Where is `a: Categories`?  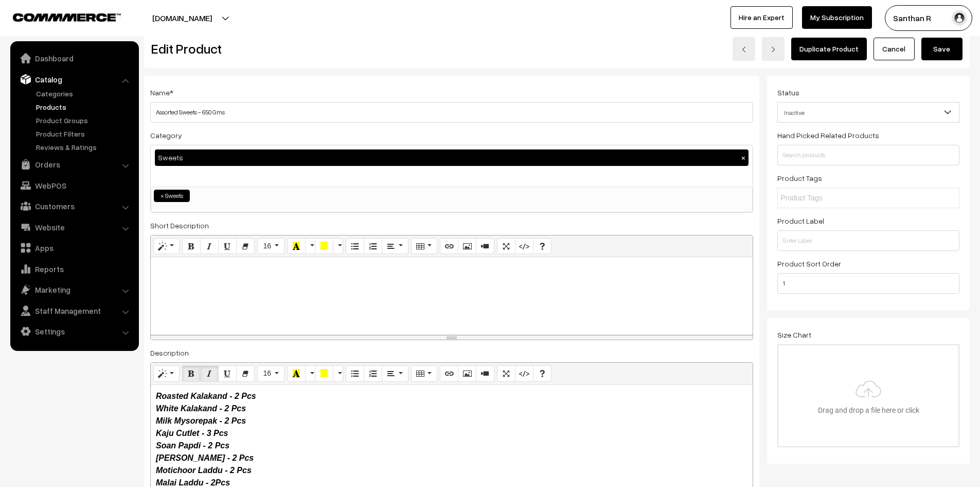
a: Categories is located at coordinates (84, 93).